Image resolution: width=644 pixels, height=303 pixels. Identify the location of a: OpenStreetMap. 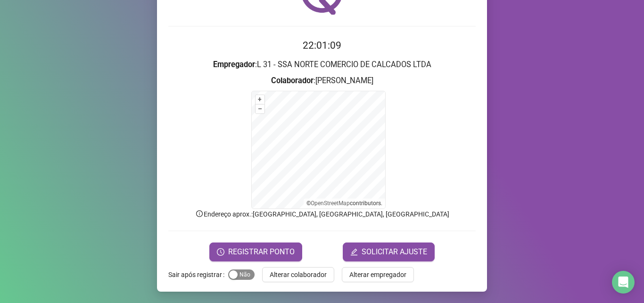
(330, 203).